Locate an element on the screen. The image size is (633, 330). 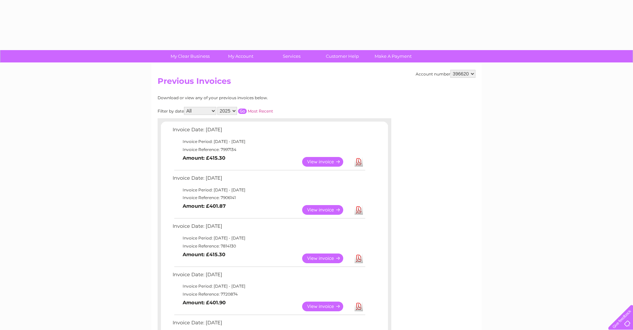
div: Filter by date is located at coordinates (245, 111).